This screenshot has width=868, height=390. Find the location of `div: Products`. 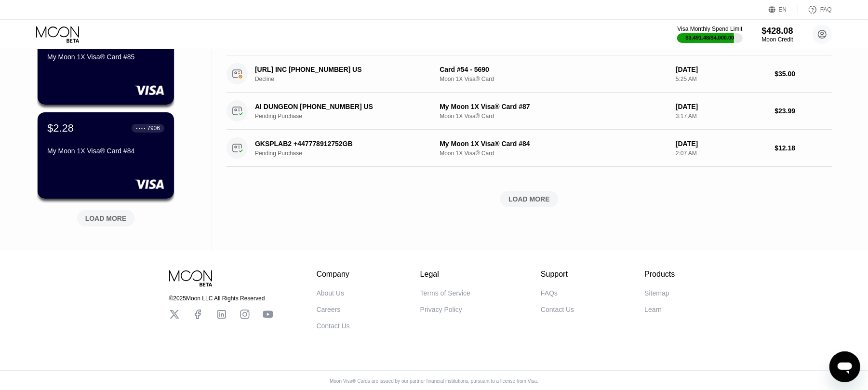

div: Products is located at coordinates (659, 275).